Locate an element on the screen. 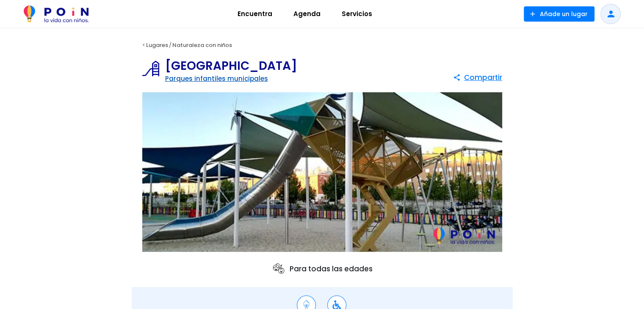 This screenshot has height=309, width=644. img: Parque Mundaire is located at coordinates (322, 172).